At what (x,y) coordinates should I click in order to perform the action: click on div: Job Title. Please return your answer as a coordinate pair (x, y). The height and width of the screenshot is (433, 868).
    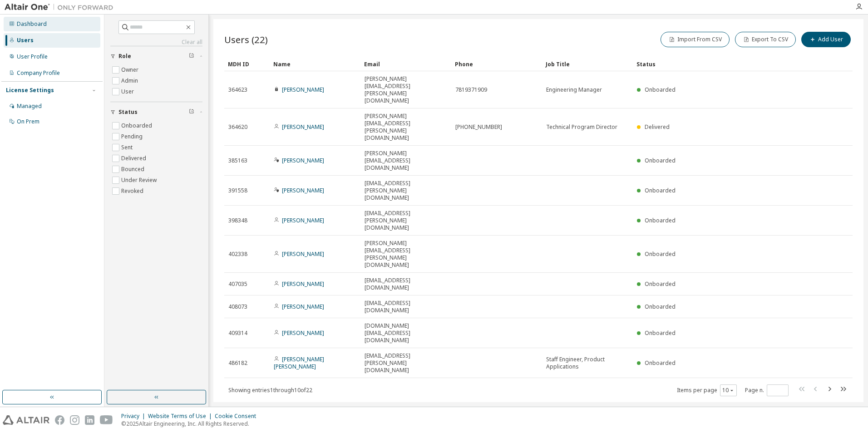
    Looking at the image, I should click on (587, 64).